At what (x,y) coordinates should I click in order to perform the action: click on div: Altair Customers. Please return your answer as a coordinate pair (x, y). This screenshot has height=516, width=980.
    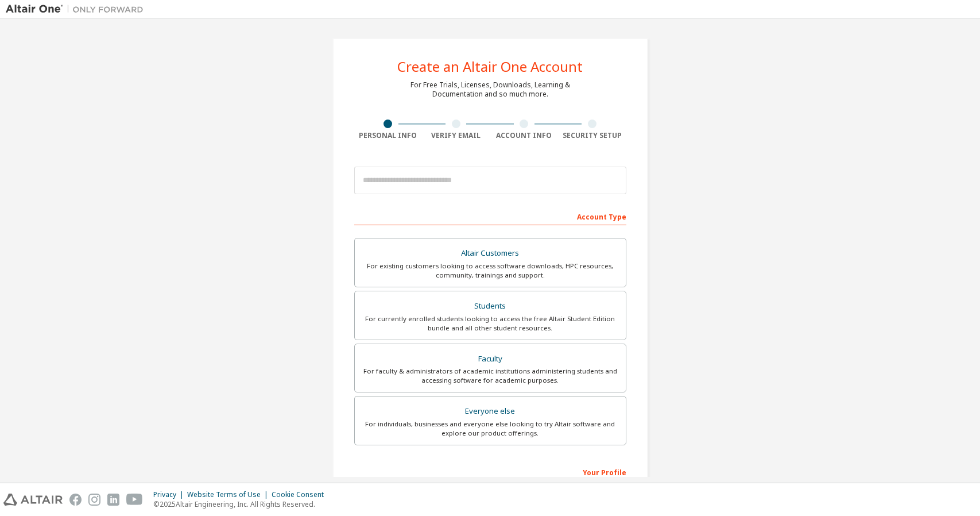
    Looking at the image, I should click on (490, 253).